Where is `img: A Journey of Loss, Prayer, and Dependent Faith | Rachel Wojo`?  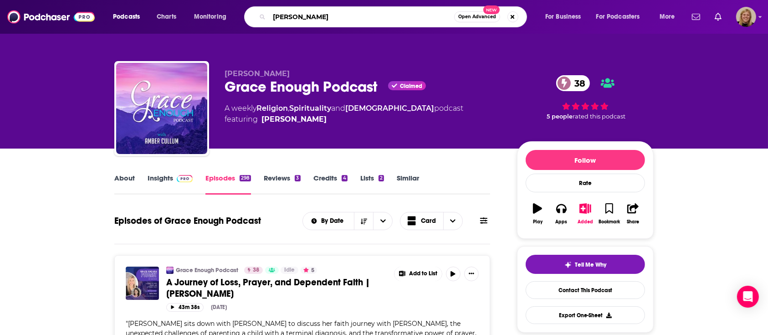
img: A Journey of Loss, Prayer, and Dependent Faith | Rachel Wojo is located at coordinates (142, 283).